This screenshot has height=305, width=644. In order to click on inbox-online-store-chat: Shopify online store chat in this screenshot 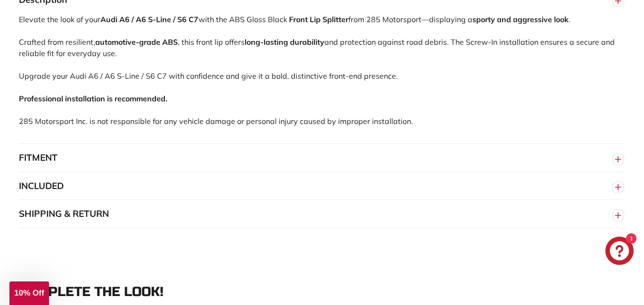, I will do `click(620, 252)`.